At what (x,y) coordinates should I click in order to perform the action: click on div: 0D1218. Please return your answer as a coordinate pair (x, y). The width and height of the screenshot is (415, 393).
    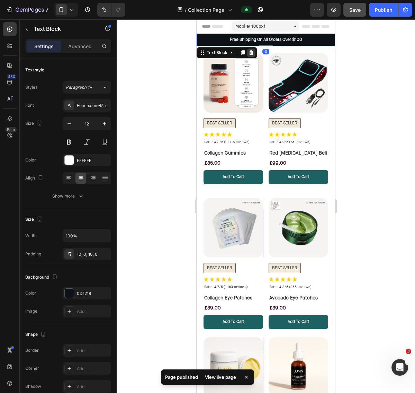
    Looking at the image, I should click on (93, 294).